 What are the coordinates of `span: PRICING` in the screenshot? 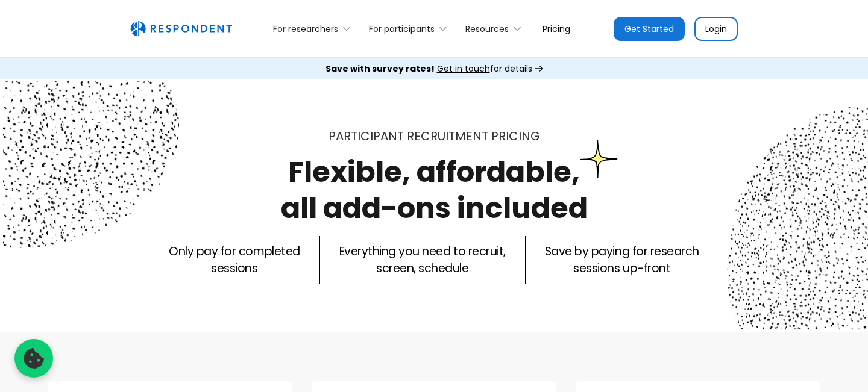 It's located at (515, 136).